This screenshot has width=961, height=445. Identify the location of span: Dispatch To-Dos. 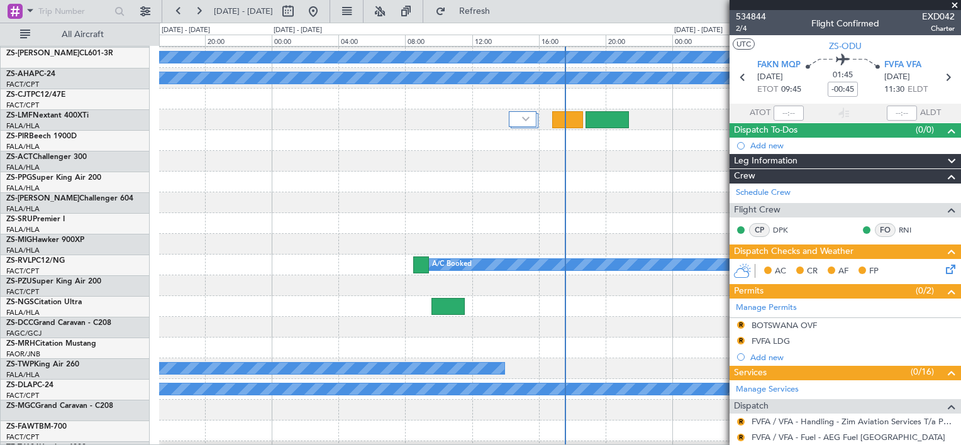
(765, 130).